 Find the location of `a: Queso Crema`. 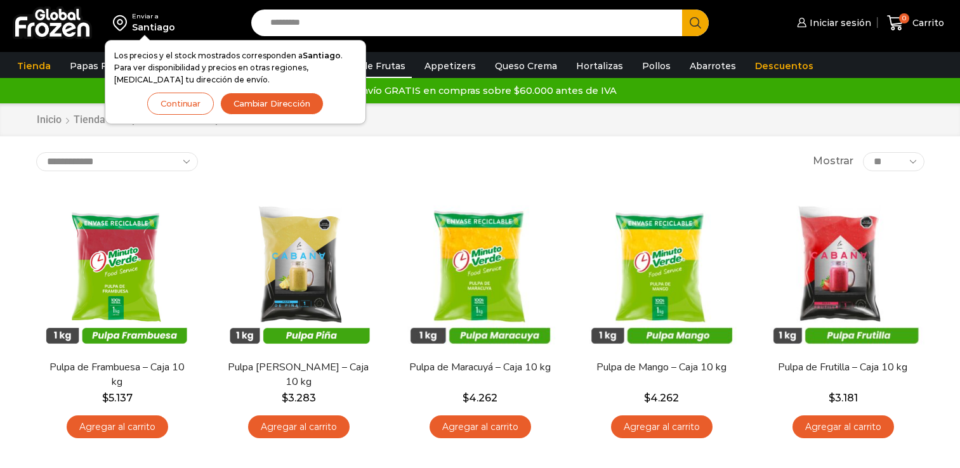

a: Queso Crema is located at coordinates (526, 66).